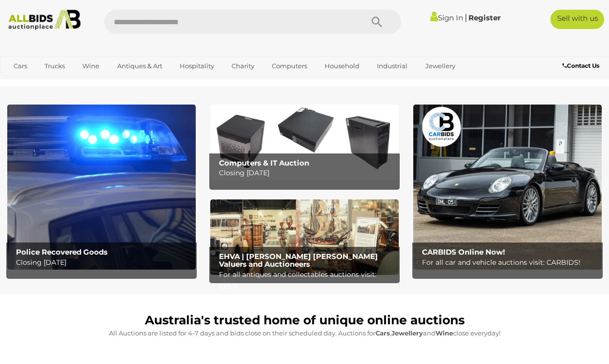 The height and width of the screenshot is (364, 609). What do you see at coordinates (447, 17) in the screenshot?
I see `a: Sign In` at bounding box center [447, 17].